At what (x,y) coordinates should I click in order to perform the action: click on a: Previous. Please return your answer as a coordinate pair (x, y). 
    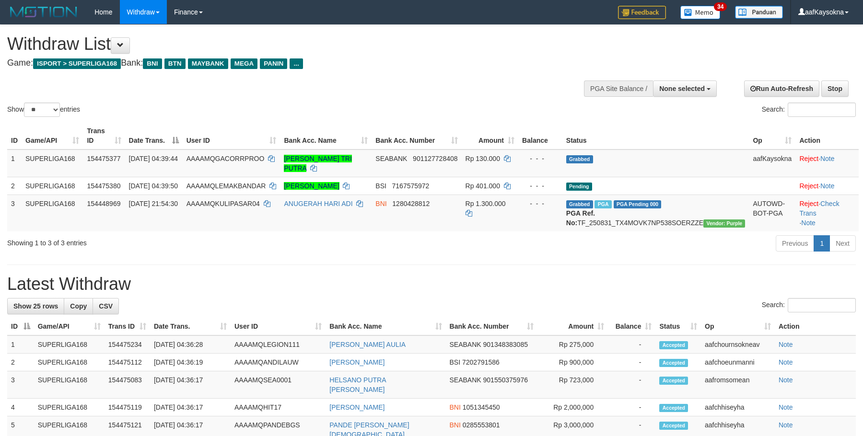
    Looking at the image, I should click on (795, 244).